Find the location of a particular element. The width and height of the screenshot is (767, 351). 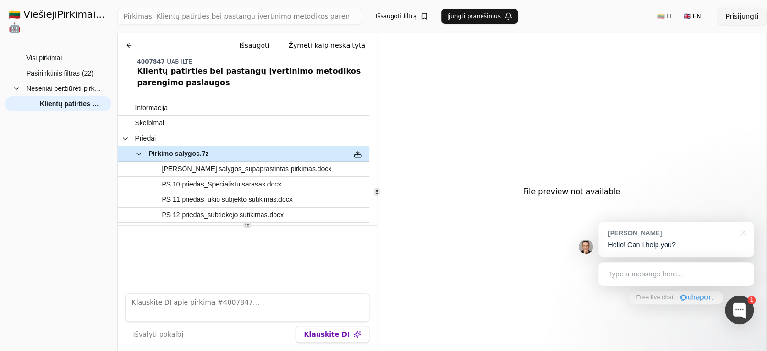

span: UAB ILTE is located at coordinates (179, 62).